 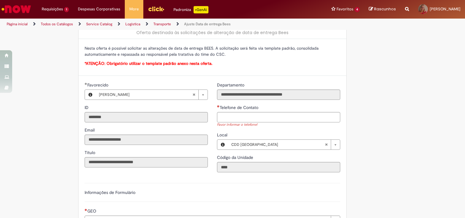 I want to click on input: ID, so click(x=146, y=117).